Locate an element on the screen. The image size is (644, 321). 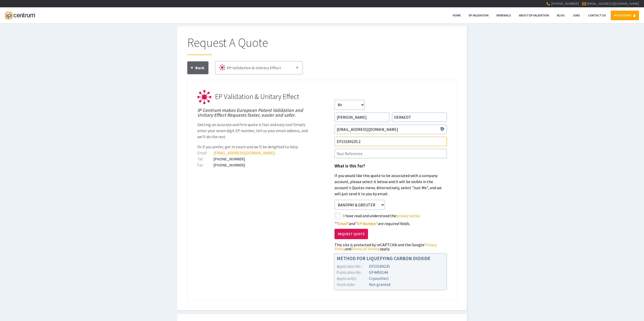
div: EP23169225 is located at coordinates (391, 266).